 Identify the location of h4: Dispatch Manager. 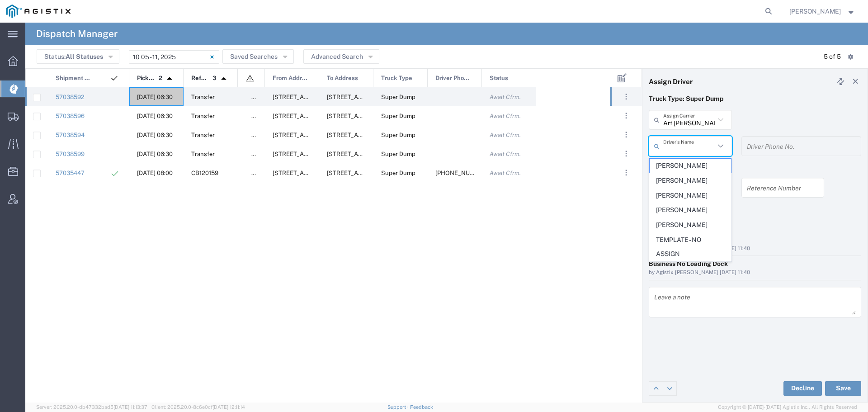
(77, 34).